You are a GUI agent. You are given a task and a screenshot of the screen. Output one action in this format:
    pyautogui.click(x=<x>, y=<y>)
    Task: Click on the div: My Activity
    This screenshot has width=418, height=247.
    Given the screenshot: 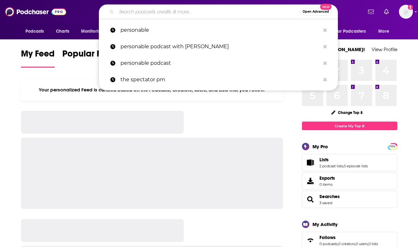 What is the action you would take?
    pyautogui.click(x=325, y=225)
    